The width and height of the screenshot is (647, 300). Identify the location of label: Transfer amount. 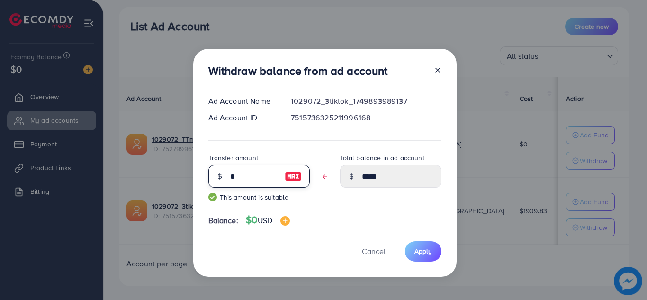
(233, 158).